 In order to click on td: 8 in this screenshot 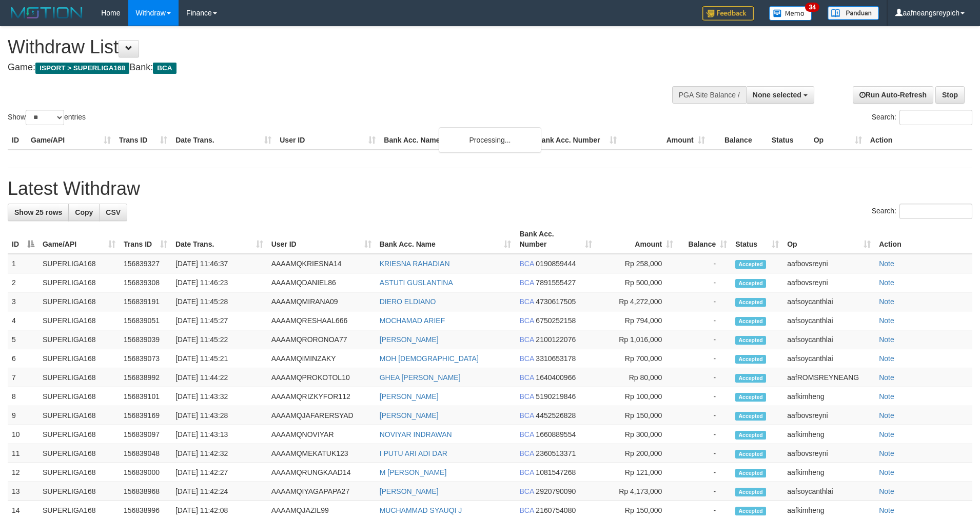, I will do `click(23, 397)`.